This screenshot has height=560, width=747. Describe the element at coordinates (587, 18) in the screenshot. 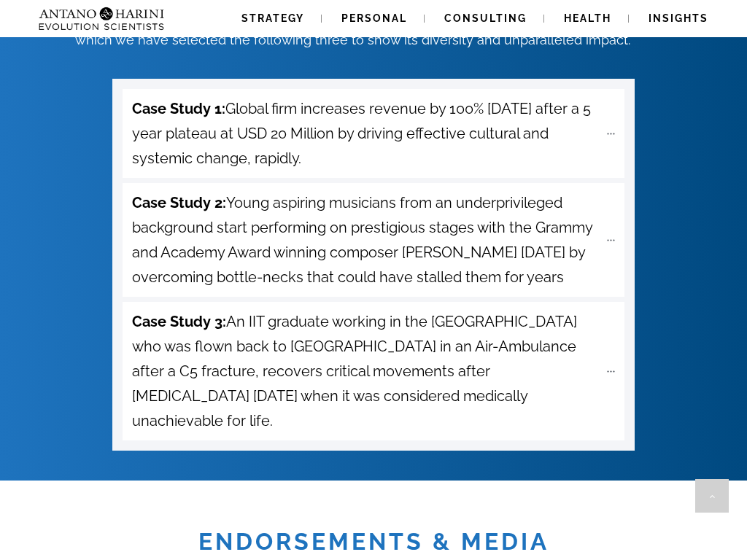

I see `span: Health` at that location.